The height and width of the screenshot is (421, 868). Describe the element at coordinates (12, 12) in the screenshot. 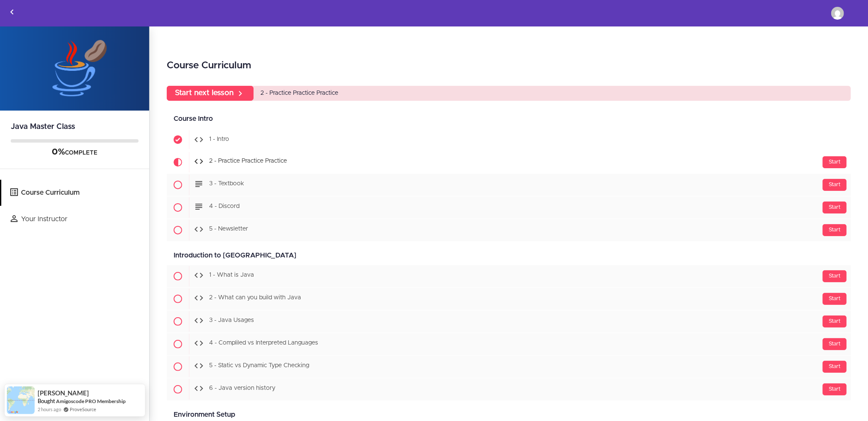

I see `svg: Back to courses` at that location.